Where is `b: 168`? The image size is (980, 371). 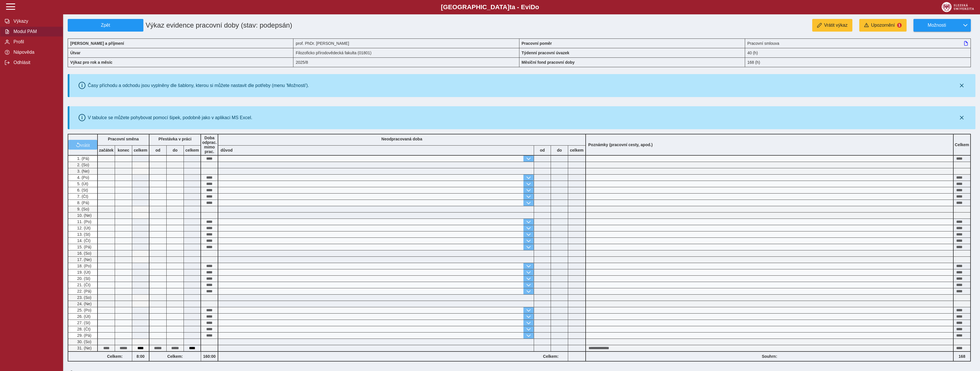
b: 168 is located at coordinates (962, 356).